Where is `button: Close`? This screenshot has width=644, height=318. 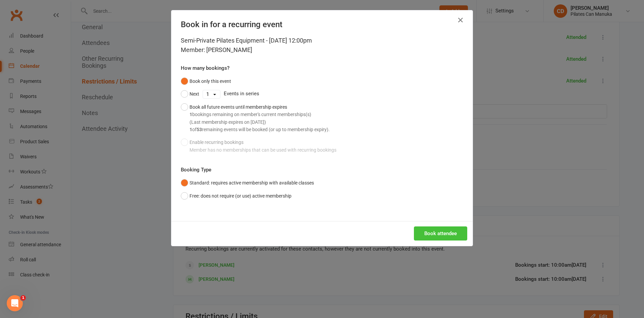 button: Close is located at coordinates (460, 20).